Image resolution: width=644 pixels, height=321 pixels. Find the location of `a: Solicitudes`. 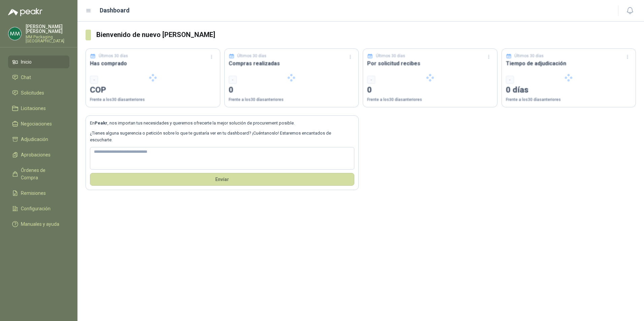

a: Solicitudes is located at coordinates (39, 93).